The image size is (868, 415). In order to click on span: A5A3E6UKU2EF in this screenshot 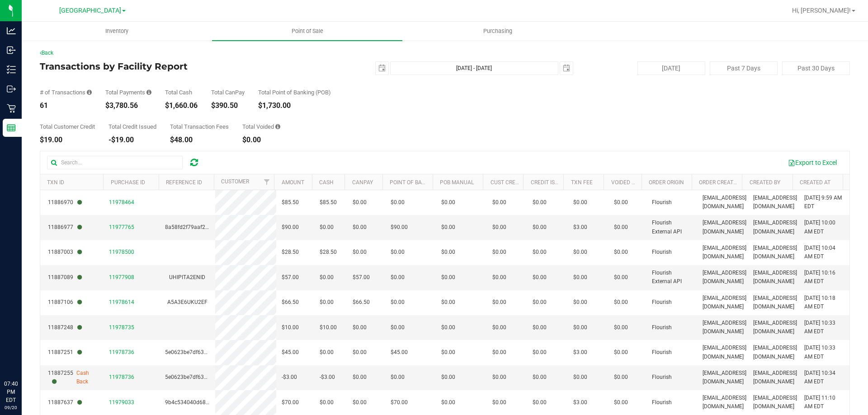, I will do `click(187, 302)`.